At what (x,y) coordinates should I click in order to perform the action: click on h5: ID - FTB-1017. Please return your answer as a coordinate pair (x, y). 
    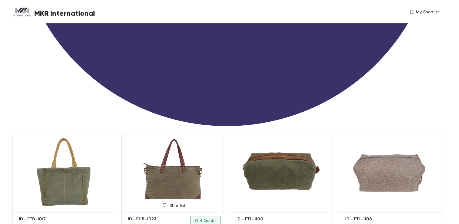
    Looking at the image, I should click on (45, 219).